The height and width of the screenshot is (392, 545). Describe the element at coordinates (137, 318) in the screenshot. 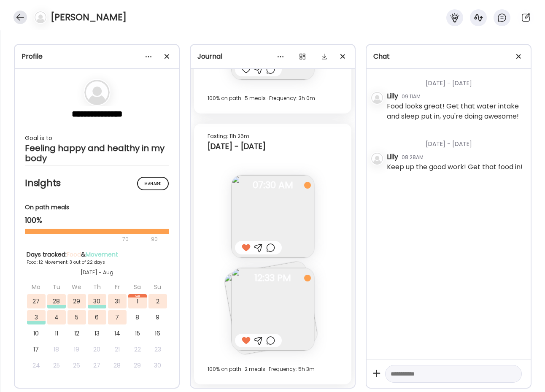

I see `div: 8` at that location.